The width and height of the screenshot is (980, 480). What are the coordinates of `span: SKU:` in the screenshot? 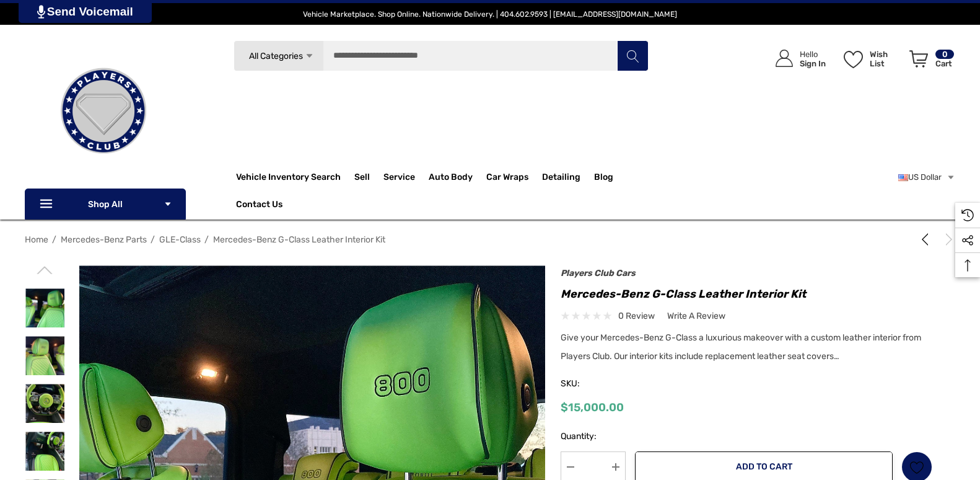 It's located at (592, 383).